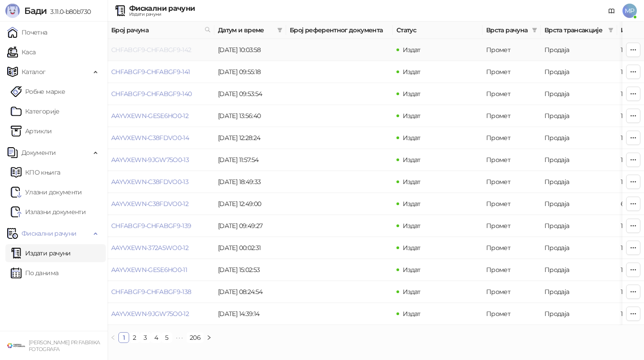  What do you see at coordinates (180, 338) in the screenshot?
I see `li: Следећих 5 Страна` at bounding box center [180, 338].